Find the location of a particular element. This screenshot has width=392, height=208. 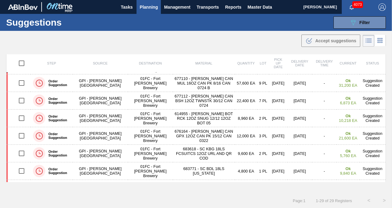

td: 3 PL is located at coordinates (264, 136).